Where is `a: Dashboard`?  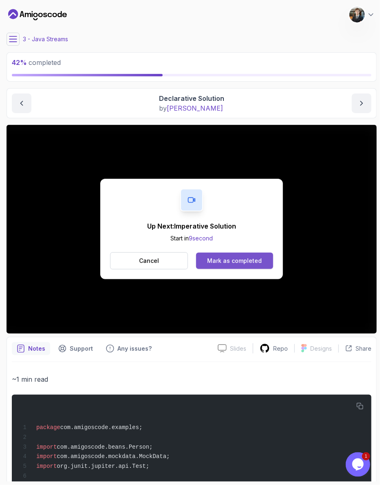 a: Dashboard is located at coordinates (38, 15).